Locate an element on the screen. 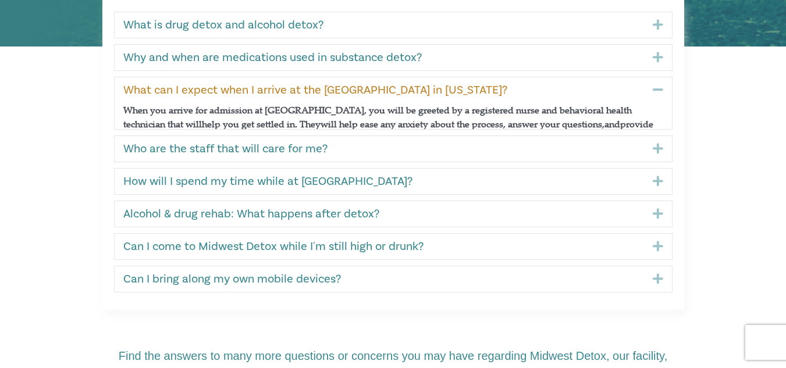  span: help you get settled in is located at coordinates (248, 124).